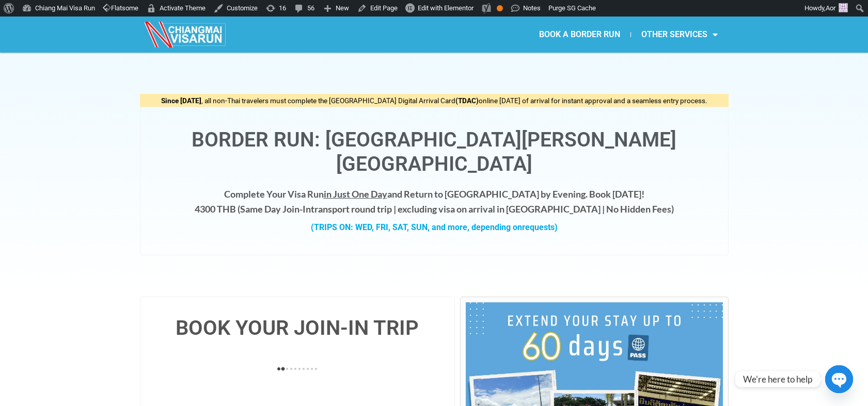 This screenshot has width=868, height=406. What do you see at coordinates (355, 194) in the screenshot?
I see `span: in Just One Day` at bounding box center [355, 194].